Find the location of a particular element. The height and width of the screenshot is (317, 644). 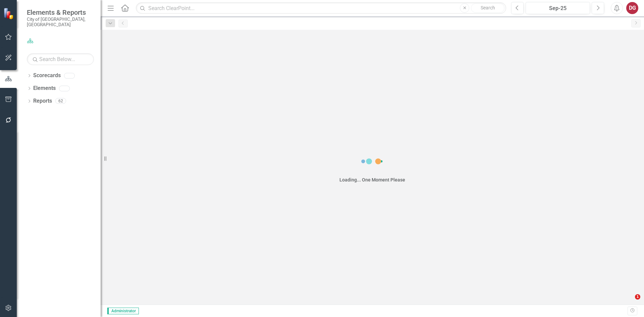

button: Sep-25 is located at coordinates (557, 8).